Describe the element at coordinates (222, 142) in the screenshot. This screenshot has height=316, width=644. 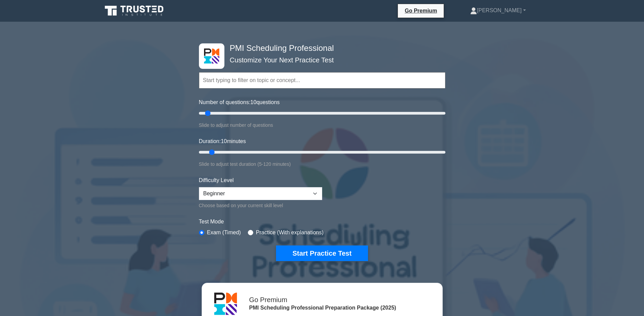
I see `label: Duration: minutes` at that location.